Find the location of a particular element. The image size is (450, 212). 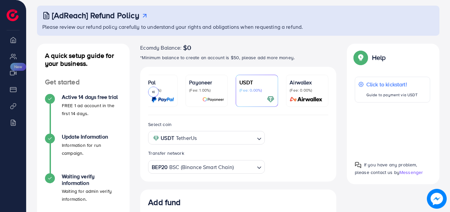

img: coin is located at coordinates (156, 138).